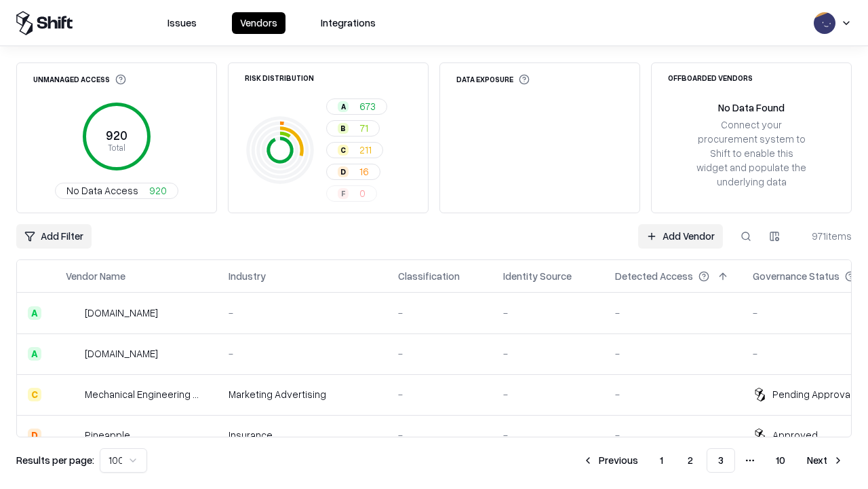 The width and height of the screenshot is (868, 489). Describe the element at coordinates (72, 313) in the screenshot. I see `img: automat-it.com` at that location.